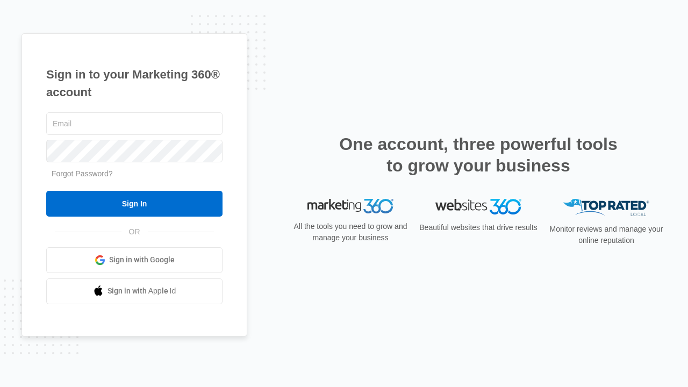 This screenshot has width=688, height=387. Describe the element at coordinates (134, 83) in the screenshot. I see `h1: Sign in to your Marketing 360® account` at that location.